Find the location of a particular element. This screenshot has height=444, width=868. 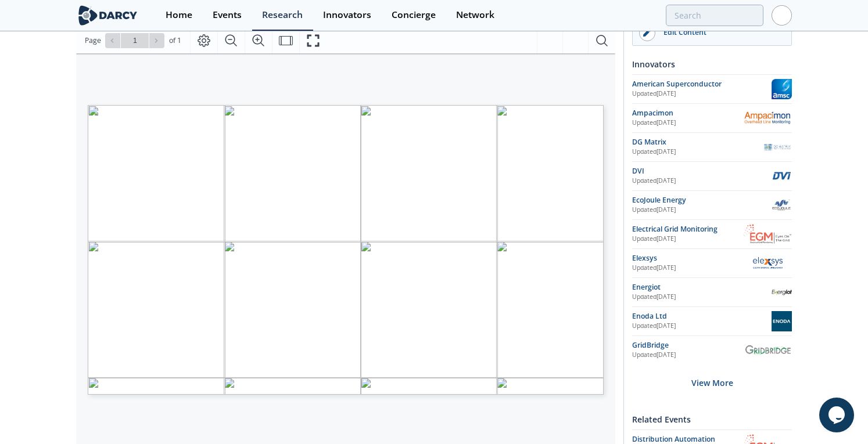

div: Enoda Ltd is located at coordinates (701, 316).